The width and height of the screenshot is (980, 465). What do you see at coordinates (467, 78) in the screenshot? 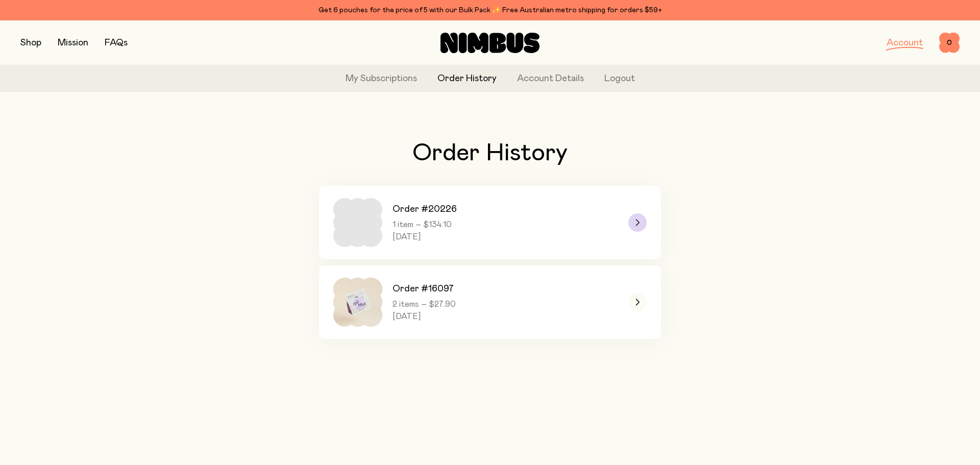
I see `a: Order History` at bounding box center [467, 78].